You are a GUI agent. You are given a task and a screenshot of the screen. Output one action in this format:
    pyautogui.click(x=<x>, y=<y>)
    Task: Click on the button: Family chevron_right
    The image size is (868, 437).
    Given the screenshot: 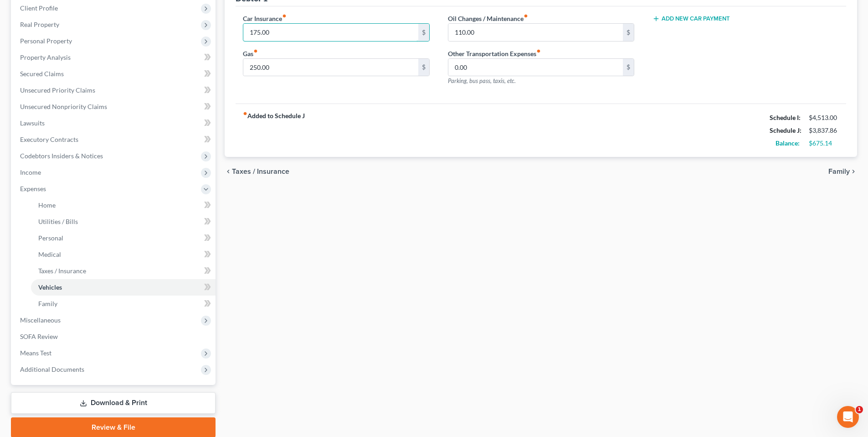 What is the action you would take?
    pyautogui.click(x=842, y=172)
    